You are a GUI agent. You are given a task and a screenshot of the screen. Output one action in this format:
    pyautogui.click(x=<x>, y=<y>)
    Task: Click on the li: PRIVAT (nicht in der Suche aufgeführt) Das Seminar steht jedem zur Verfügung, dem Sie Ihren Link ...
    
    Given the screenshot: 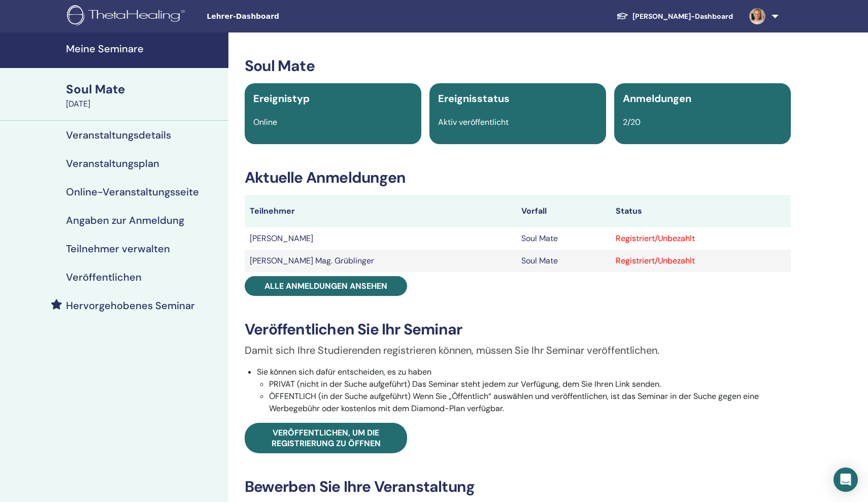 What is the action you would take?
    pyautogui.click(x=530, y=384)
    